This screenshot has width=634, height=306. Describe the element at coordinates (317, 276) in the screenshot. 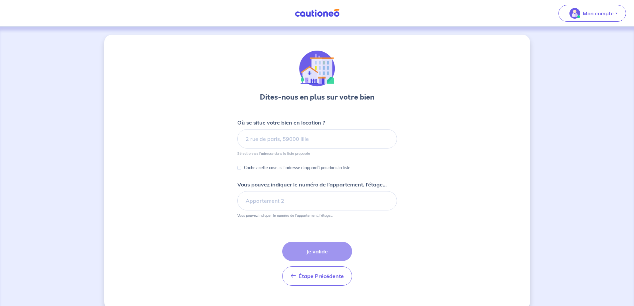

I see `button: Étape Précédente` at that location.